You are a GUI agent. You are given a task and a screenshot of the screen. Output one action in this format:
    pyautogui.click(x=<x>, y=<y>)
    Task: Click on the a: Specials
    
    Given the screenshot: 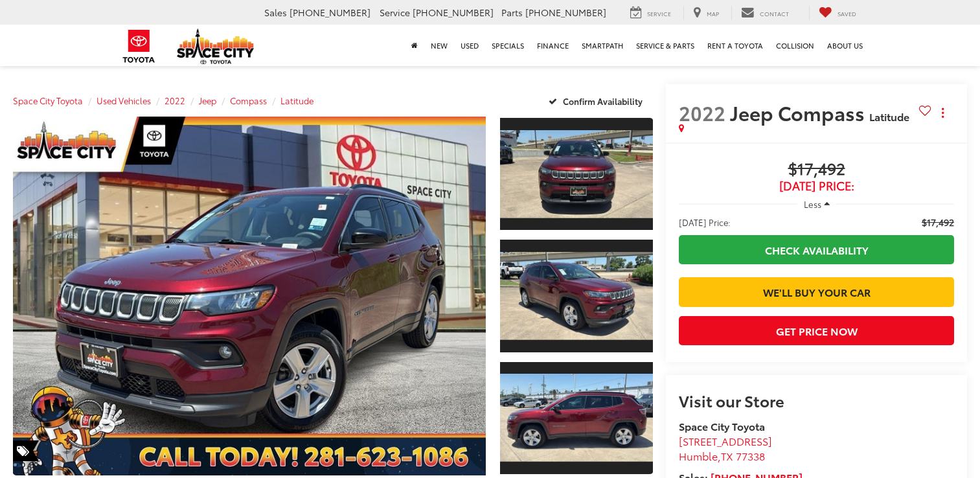 What is the action you would take?
    pyautogui.click(x=508, y=46)
    